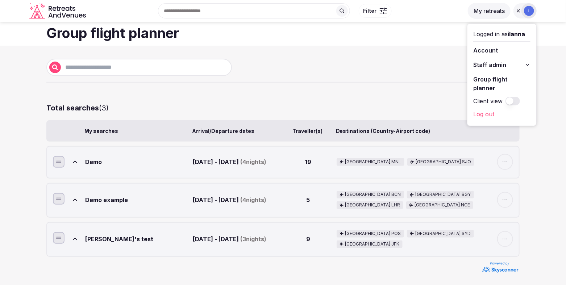 The image size is (566, 285). I want to click on span: Filter, so click(370, 11).